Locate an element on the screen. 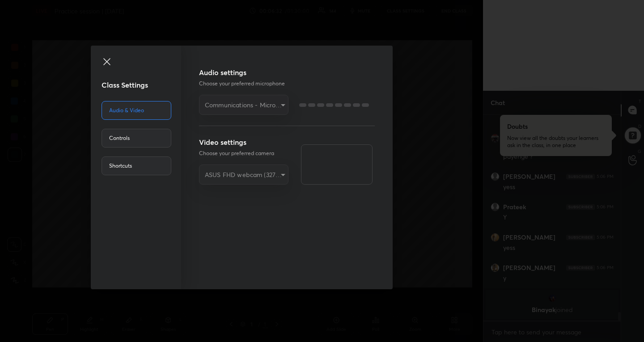  p: Choose your preferred microphone is located at coordinates (287, 83).